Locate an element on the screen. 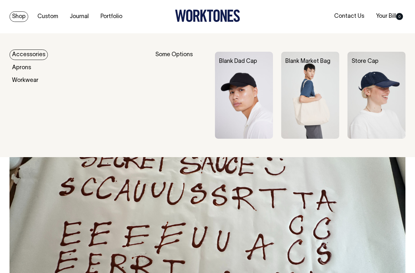 The image size is (415, 273). a: Accessories is located at coordinates (29, 55).